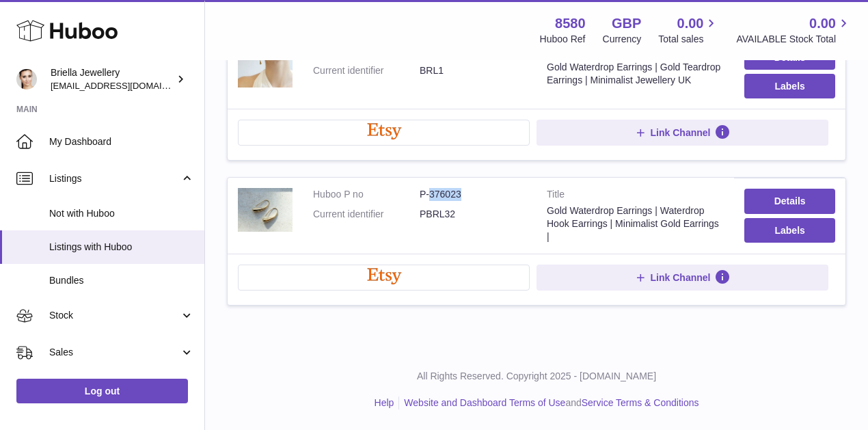  What do you see at coordinates (265, 66) in the screenshot?
I see `img: Gold Waterdrop Earrings | Gold Teardrop Earrings | Minimalist Jewellery UK` at bounding box center [265, 66].